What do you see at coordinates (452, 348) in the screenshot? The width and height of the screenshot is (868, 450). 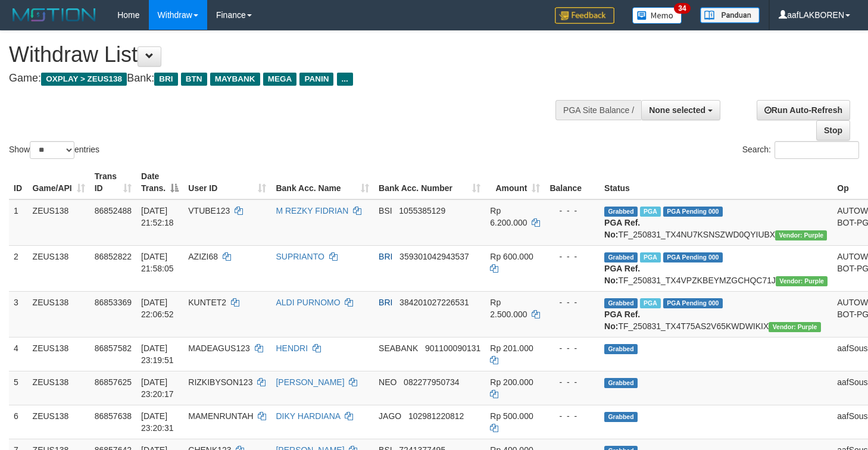 I see `span: Copy 901100090131 to clipboard` at bounding box center [452, 348].